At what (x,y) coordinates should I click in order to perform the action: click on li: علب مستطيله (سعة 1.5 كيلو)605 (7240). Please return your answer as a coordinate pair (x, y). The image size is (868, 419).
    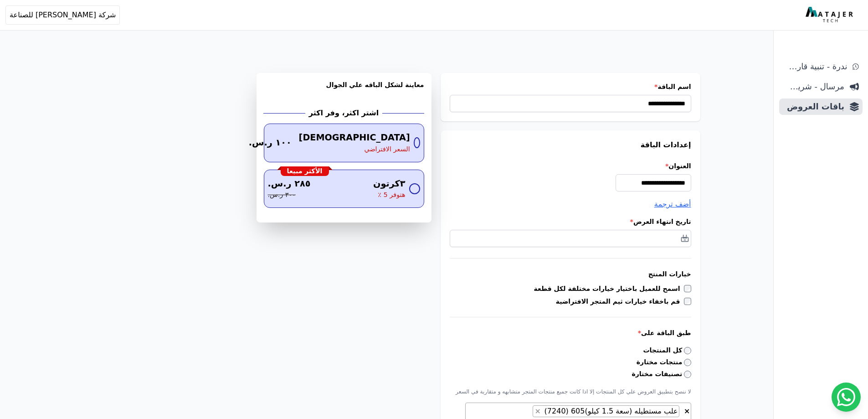
    Looking at the image, I should click on (606, 411).